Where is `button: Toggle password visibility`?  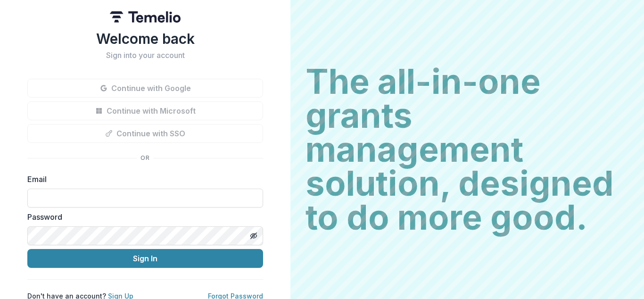
button: Toggle password visibility is located at coordinates (253, 236).